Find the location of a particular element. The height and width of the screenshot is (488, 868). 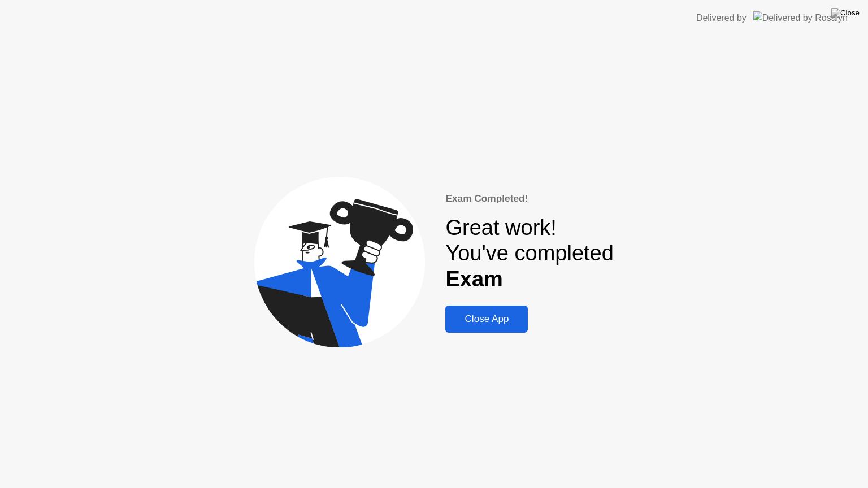

button: Close App is located at coordinates (486, 319).